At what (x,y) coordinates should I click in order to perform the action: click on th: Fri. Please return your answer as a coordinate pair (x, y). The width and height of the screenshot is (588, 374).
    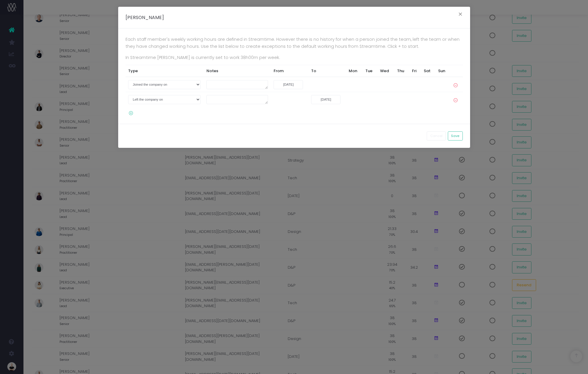
    Looking at the image, I should click on (415, 71).